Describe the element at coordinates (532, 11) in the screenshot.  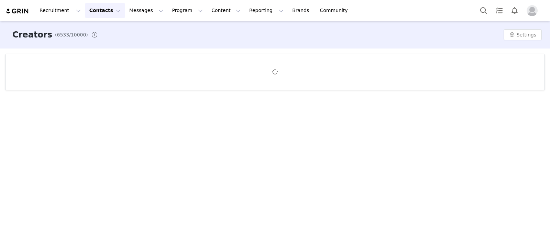
I see `img: placeholder-profile.jpg` at that location.